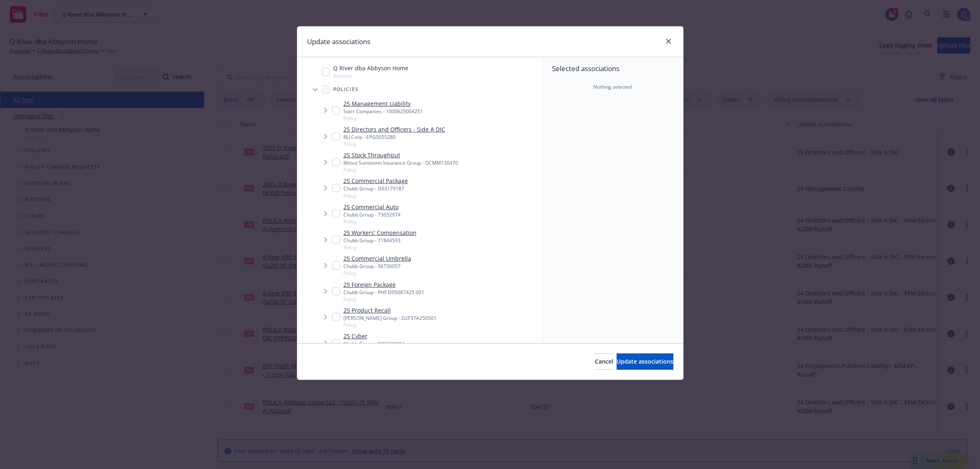 Image resolution: width=980 pixels, height=469 pixels. Describe the element at coordinates (384, 285) in the screenshot. I see `a: 25 Foreign Package` at that location.